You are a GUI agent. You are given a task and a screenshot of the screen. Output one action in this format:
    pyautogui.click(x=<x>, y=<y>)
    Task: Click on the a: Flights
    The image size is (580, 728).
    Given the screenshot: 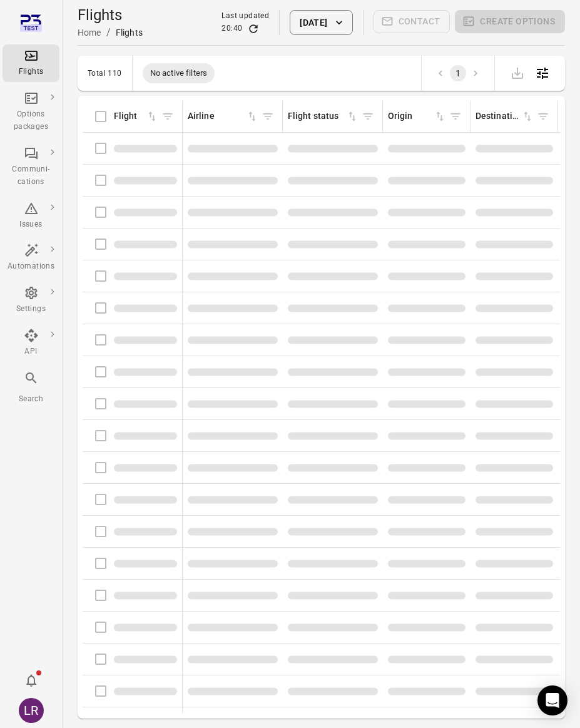 What is the action you would take?
    pyautogui.click(x=31, y=63)
    